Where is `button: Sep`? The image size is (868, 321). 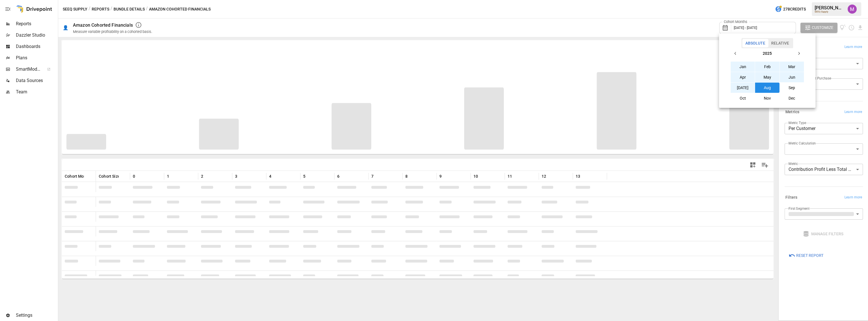
button: Sep is located at coordinates (792, 88).